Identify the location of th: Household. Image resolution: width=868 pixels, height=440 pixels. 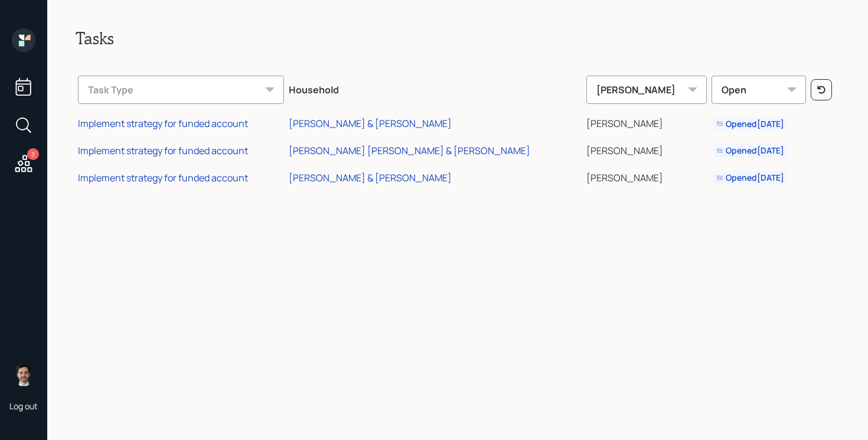
(435, 88).